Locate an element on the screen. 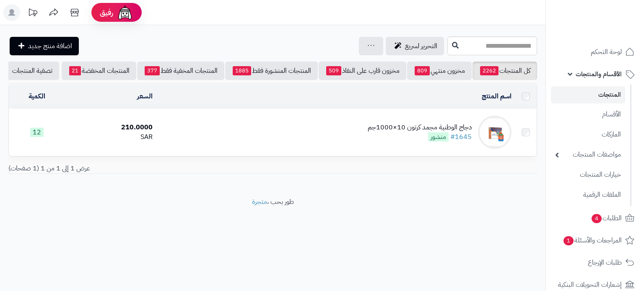  a: السعر is located at coordinates (145, 96).